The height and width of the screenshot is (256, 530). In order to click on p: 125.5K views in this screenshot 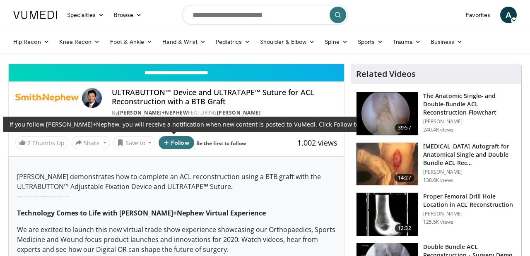, I will do `click(438, 222)`.